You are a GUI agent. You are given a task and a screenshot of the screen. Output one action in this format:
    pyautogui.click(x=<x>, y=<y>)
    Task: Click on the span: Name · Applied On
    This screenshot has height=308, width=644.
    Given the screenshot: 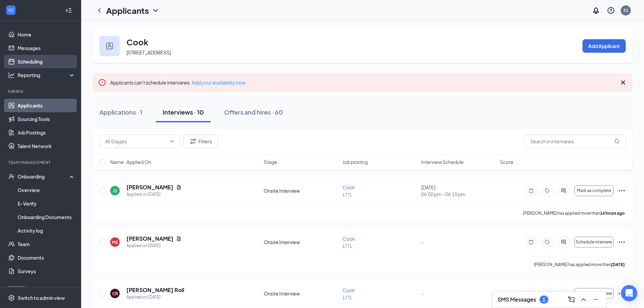 What is the action you would take?
    pyautogui.click(x=130, y=162)
    